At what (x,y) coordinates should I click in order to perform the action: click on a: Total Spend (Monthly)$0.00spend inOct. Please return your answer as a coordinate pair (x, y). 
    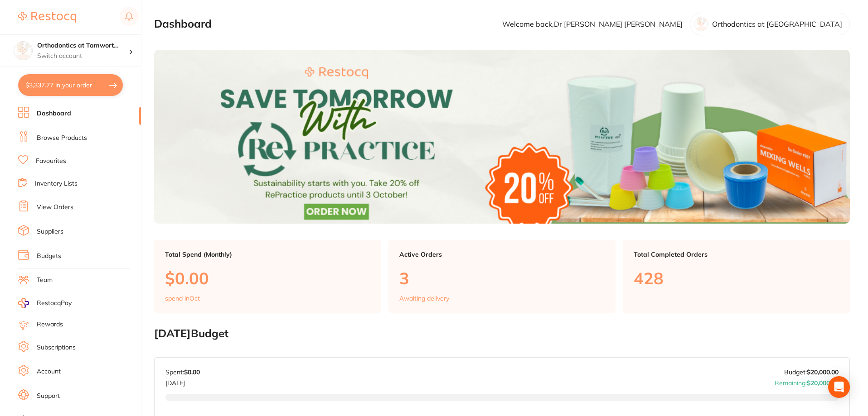
    Looking at the image, I should click on (268, 277).